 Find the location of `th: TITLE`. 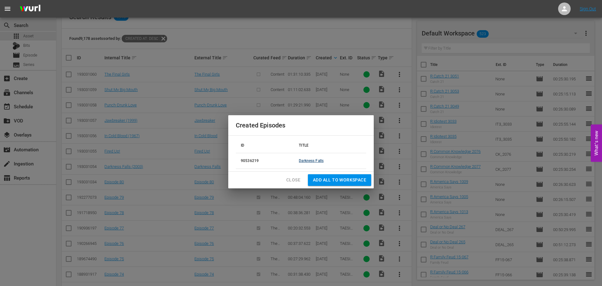

th: TITLE is located at coordinates (330, 146).